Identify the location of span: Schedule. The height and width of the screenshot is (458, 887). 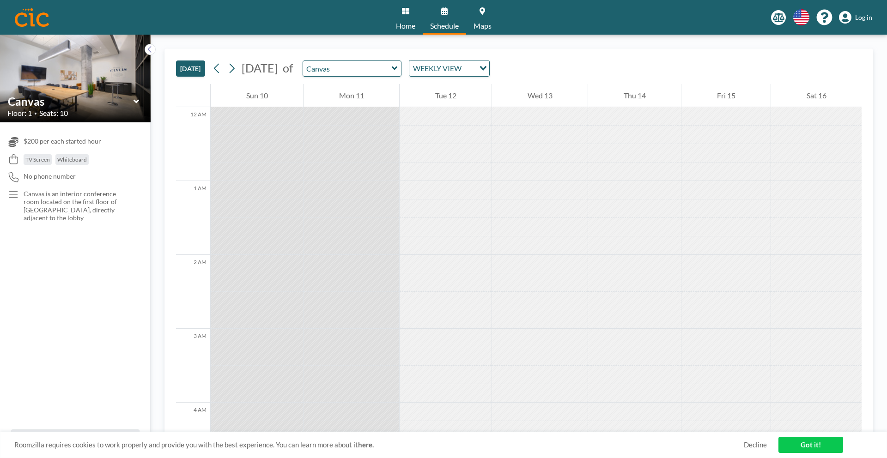
(444, 26).